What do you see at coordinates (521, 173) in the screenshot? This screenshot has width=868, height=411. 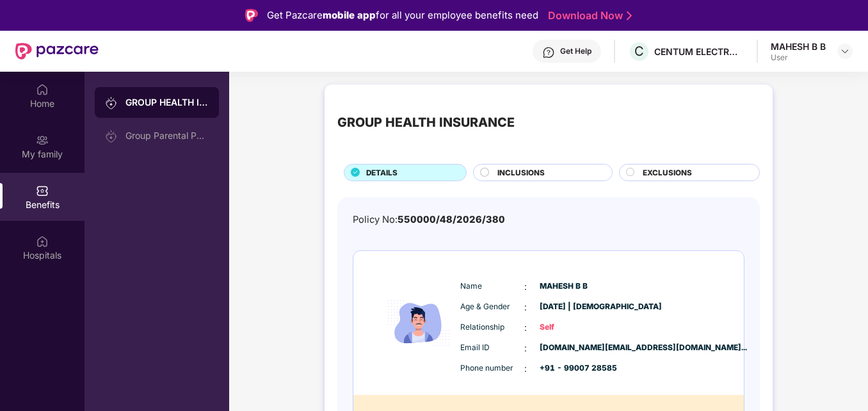 I see `span: INCLUSIONS` at bounding box center [521, 173].